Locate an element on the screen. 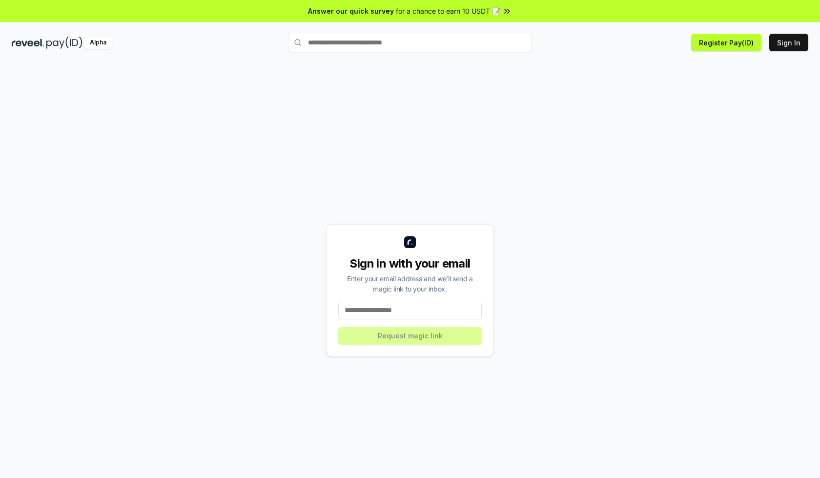 This screenshot has height=478, width=820. div: Alpha is located at coordinates (98, 42).